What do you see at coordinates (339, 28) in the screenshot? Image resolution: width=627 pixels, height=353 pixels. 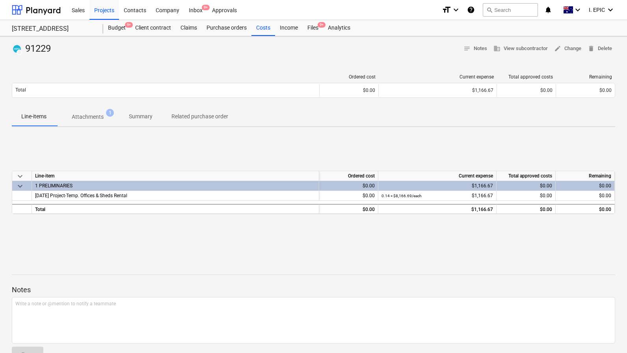 I see `div: Analytics` at bounding box center [339, 28].